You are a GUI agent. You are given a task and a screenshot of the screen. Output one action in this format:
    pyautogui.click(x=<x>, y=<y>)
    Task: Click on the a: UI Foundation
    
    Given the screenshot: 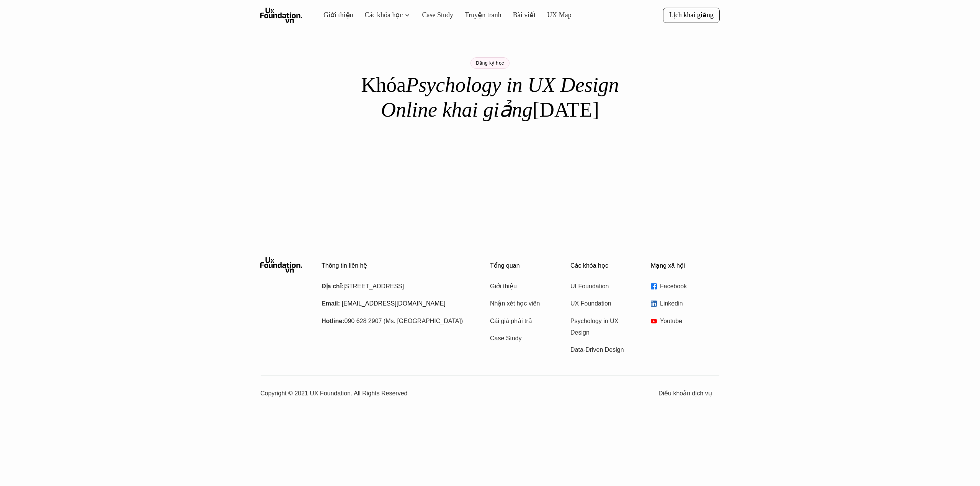 What is the action you would take?
    pyautogui.click(x=601, y=287)
    